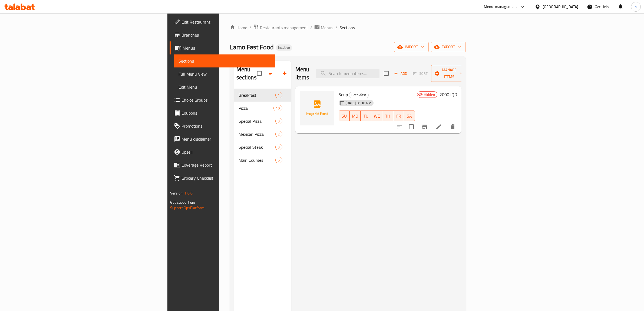 The height and width of the screenshot is (311, 644). I want to click on span: Select all sections, so click(259, 73).